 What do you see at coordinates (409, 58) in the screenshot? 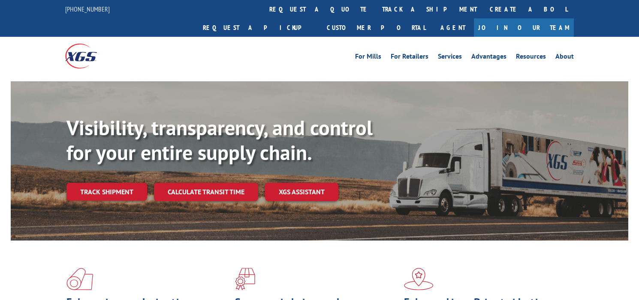
I see `a: For Retailers` at bounding box center [409, 58].